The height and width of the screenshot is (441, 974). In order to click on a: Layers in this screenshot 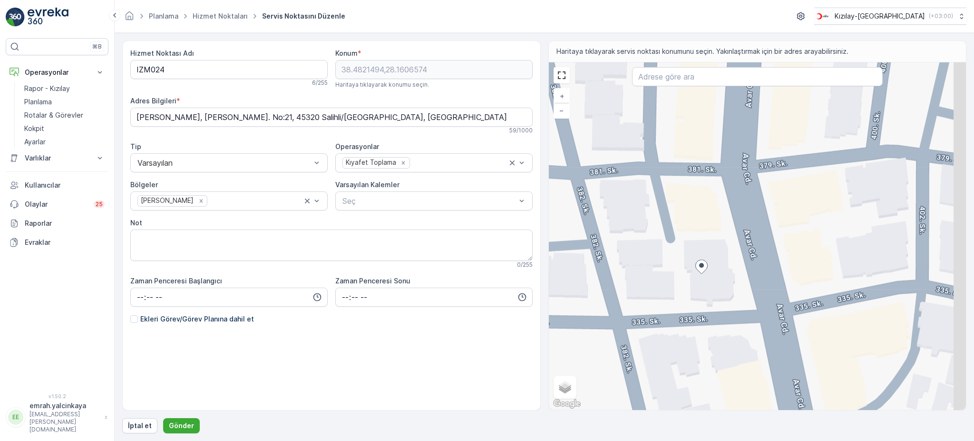, I will do `click(565, 387)`.